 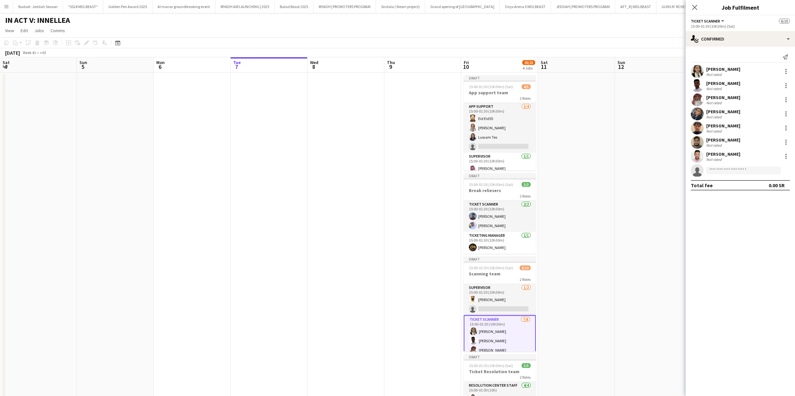 I want to click on span: View, so click(x=10, y=31).